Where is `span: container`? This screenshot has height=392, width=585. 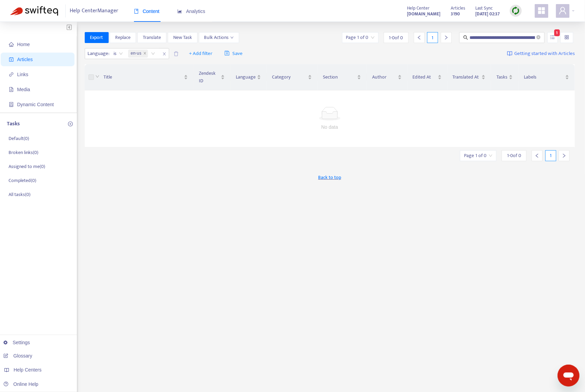
span: container is located at coordinates (11, 105).